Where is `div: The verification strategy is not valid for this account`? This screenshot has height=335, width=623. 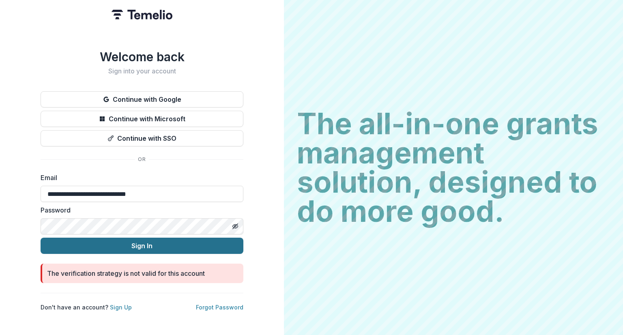
div: The verification strategy is not valid for this account is located at coordinates (126, 273).